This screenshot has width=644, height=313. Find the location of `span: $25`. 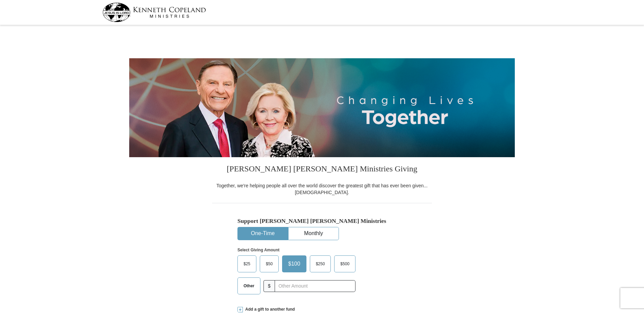

span: $25 is located at coordinates (247, 264).